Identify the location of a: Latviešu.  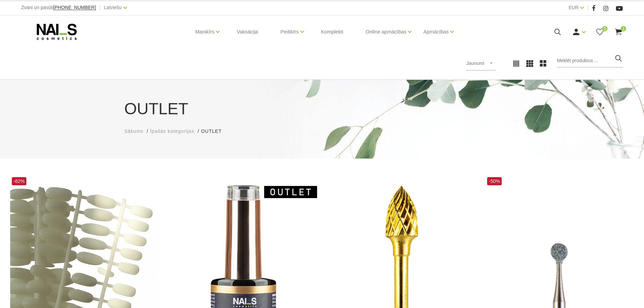
(113, 7).